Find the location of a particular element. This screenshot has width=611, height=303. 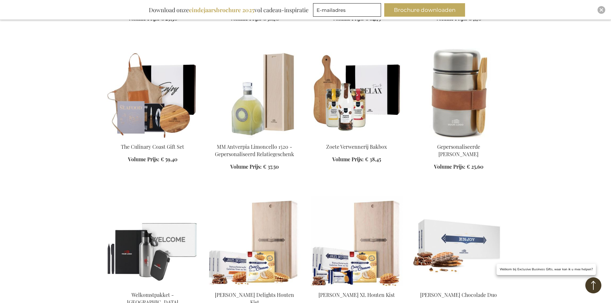

button: Brochure downloaden is located at coordinates (425, 10).